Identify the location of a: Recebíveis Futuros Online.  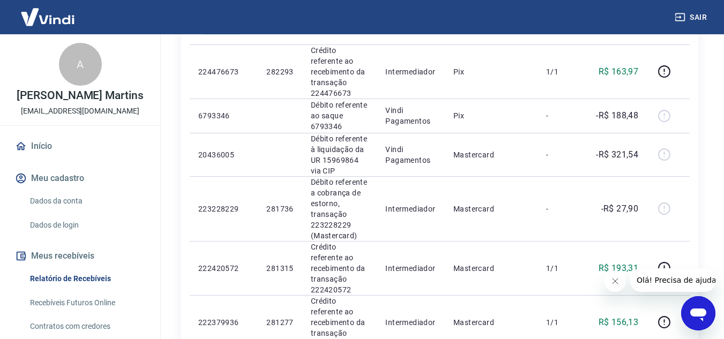
(86, 303).